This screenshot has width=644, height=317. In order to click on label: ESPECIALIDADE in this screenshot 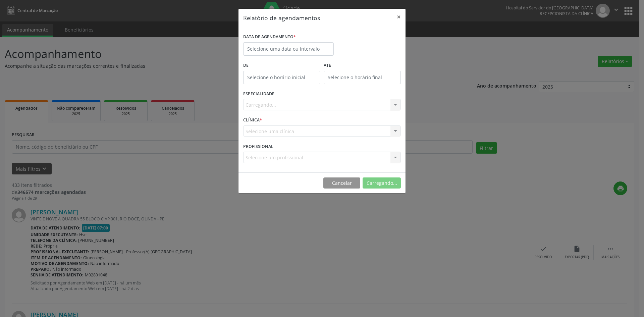, I will do `click(259, 94)`.